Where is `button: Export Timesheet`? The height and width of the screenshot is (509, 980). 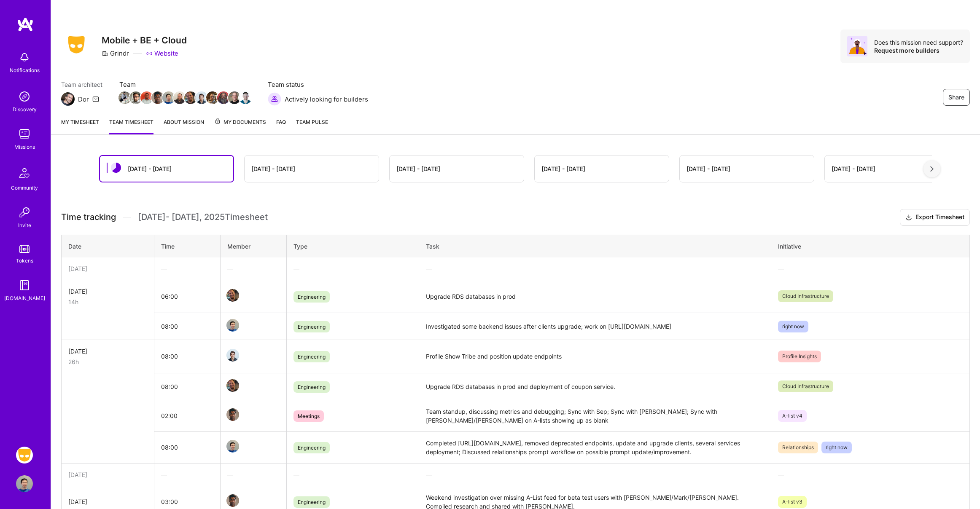 button: Export Timesheet is located at coordinates (935, 217).